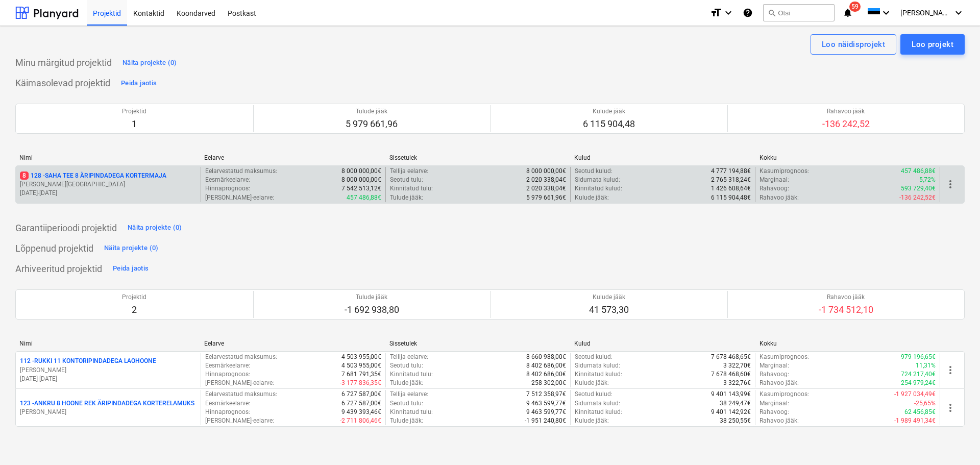 The width and height of the screenshot is (980, 465). I want to click on p: 1, so click(134, 124).